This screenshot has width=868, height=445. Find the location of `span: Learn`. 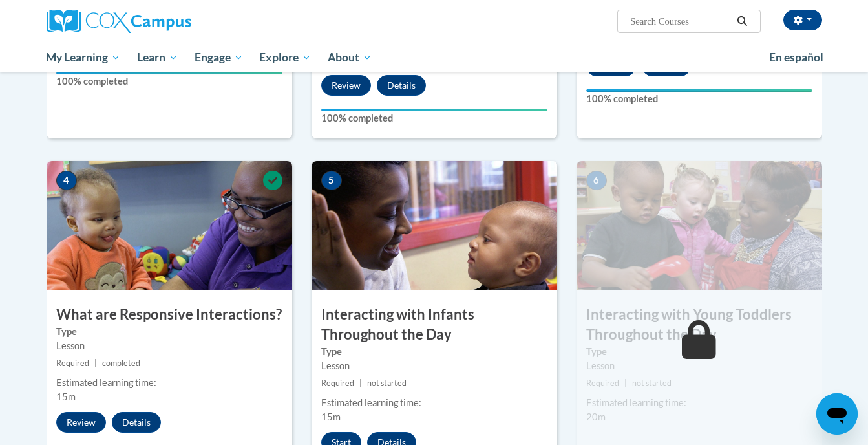

span: Learn is located at coordinates (157, 58).